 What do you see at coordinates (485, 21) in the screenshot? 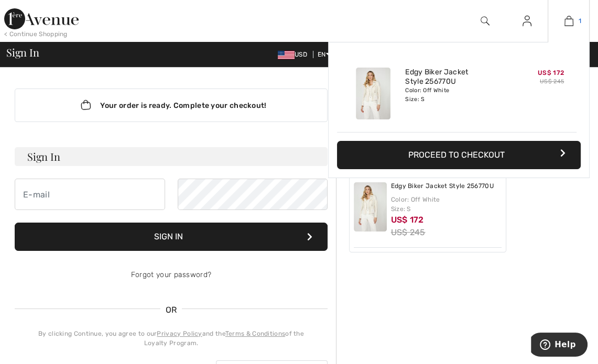
I see `img: search the website` at bounding box center [485, 21].